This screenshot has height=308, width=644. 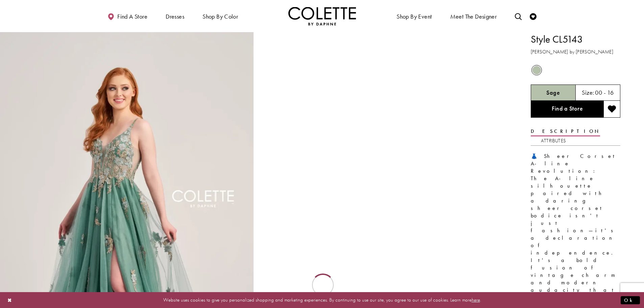 What do you see at coordinates (128, 16) in the screenshot?
I see `a: Find a store` at bounding box center [128, 16].